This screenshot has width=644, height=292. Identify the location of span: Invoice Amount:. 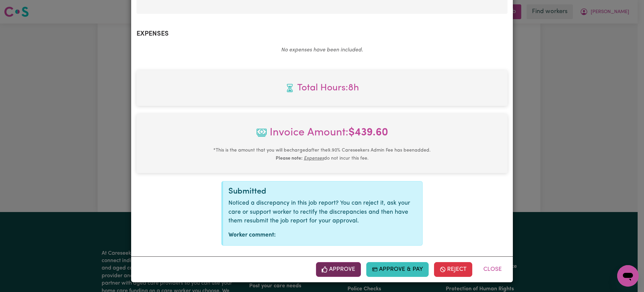
(322, 136).